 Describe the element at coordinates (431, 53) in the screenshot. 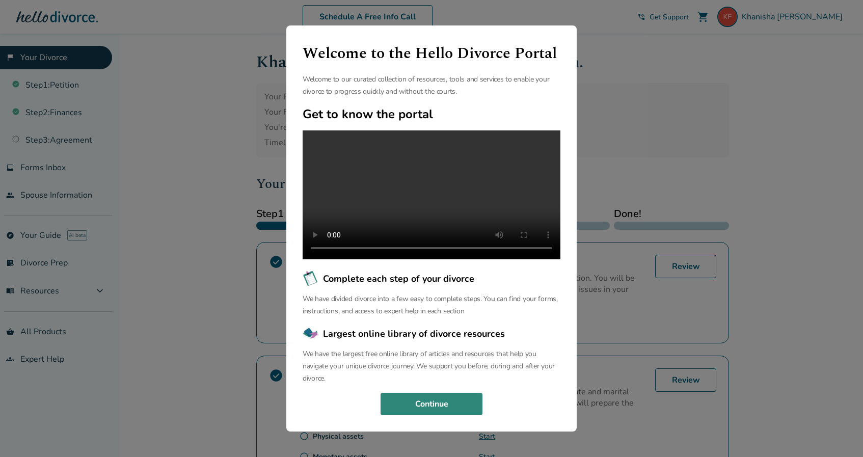

I see `h1: Welcome to the Hello Divorce Portal` at that location.